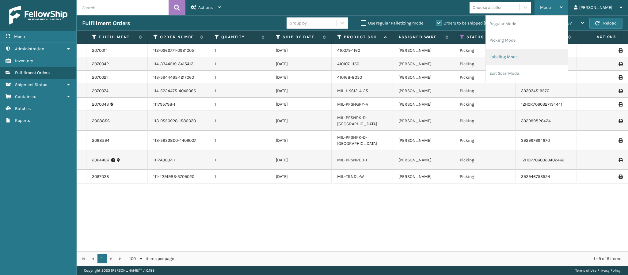  I want to click on h3: Fulfillment Orders, so click(106, 23).